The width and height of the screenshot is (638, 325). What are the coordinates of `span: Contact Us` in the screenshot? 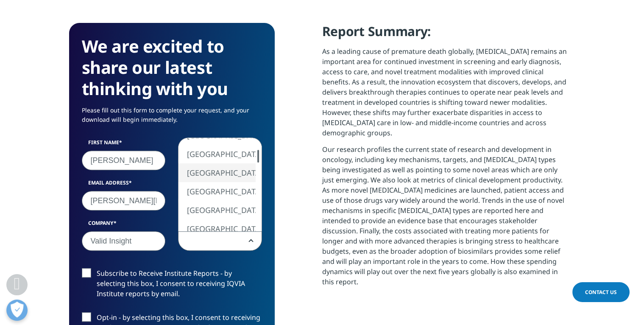 It's located at (601, 292).